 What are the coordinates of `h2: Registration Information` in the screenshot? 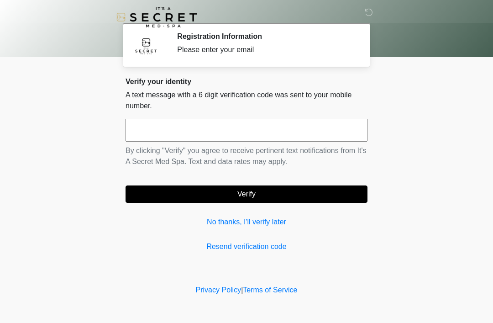 It's located at (265, 36).